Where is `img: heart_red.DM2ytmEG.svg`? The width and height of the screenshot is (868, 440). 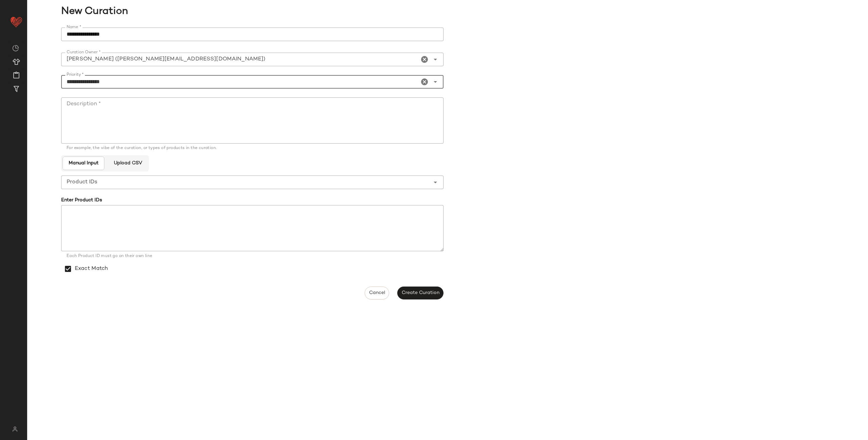
img: heart_red.DM2ytmEG.svg is located at coordinates (16, 22).